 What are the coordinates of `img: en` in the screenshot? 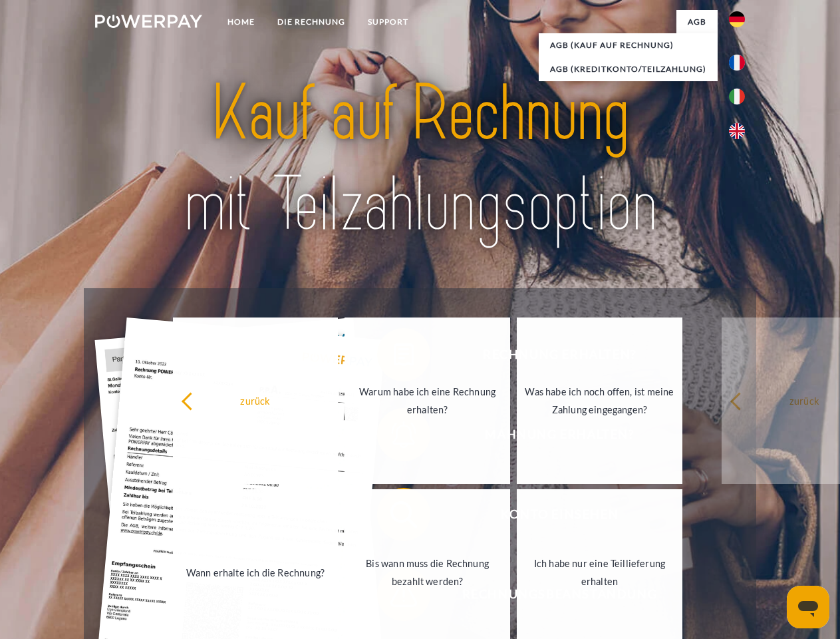 It's located at (737, 131).